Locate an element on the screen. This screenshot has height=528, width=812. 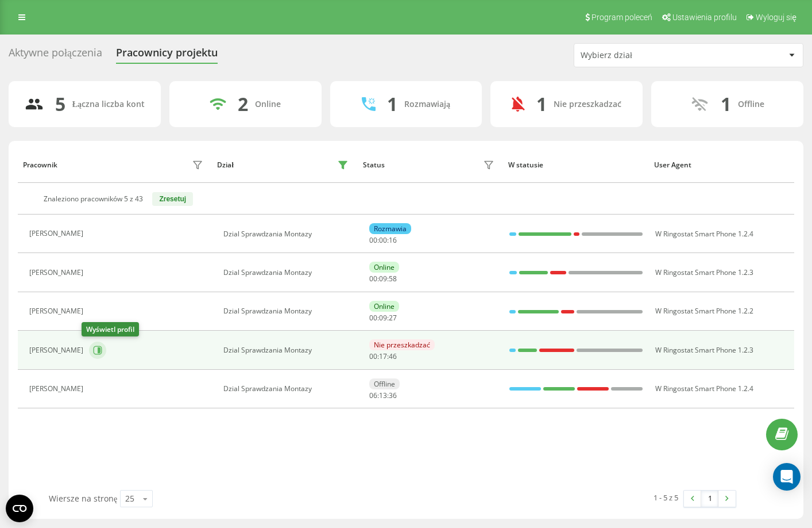
div: Pracownicy projektu is located at coordinates (166, 55).